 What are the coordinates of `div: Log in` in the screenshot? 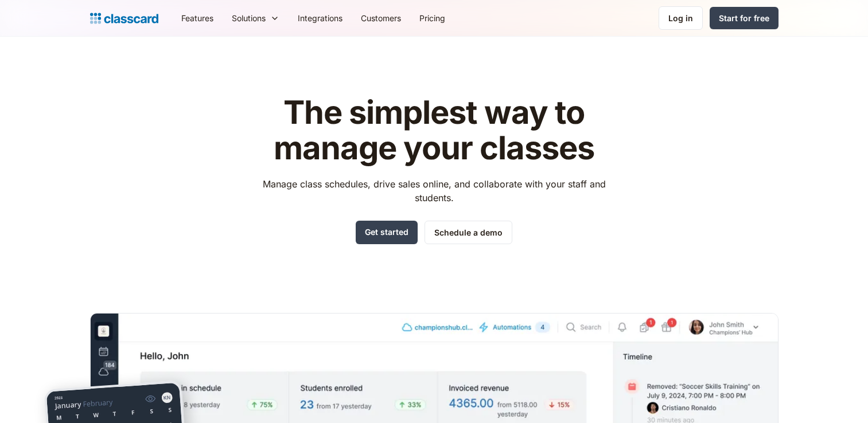 It's located at (680, 18).